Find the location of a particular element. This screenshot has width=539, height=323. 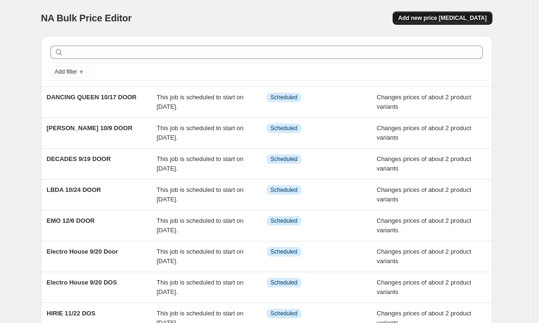

span: LBDA 10/24 DOOR is located at coordinates (74, 190).